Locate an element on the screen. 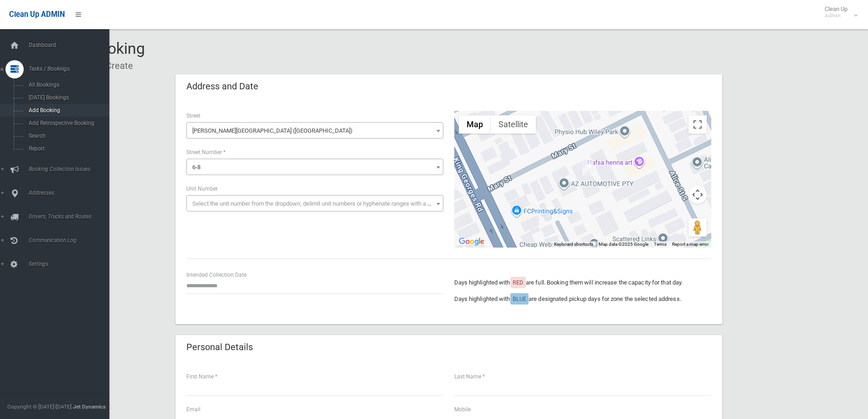 This screenshot has width=868, height=419. a: Open this area in Google Maps (opens a new window) is located at coordinates (471, 241).